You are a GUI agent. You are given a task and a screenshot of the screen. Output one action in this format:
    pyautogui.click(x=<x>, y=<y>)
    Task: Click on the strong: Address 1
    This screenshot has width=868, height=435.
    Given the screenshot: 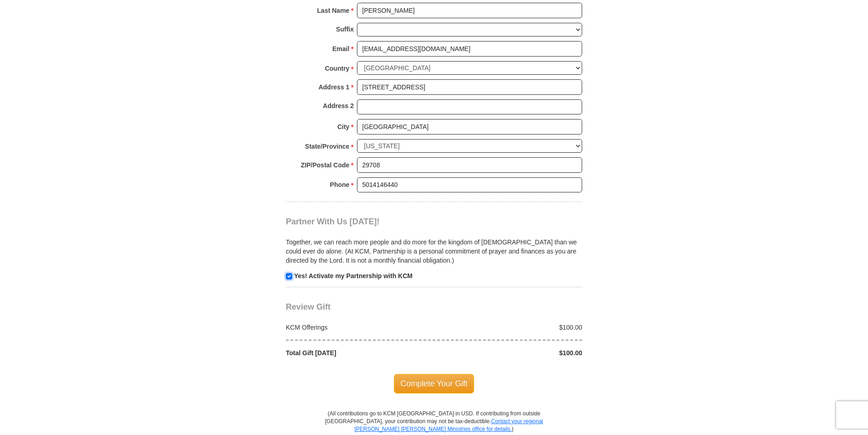 What is the action you would take?
    pyautogui.click(x=335, y=87)
    